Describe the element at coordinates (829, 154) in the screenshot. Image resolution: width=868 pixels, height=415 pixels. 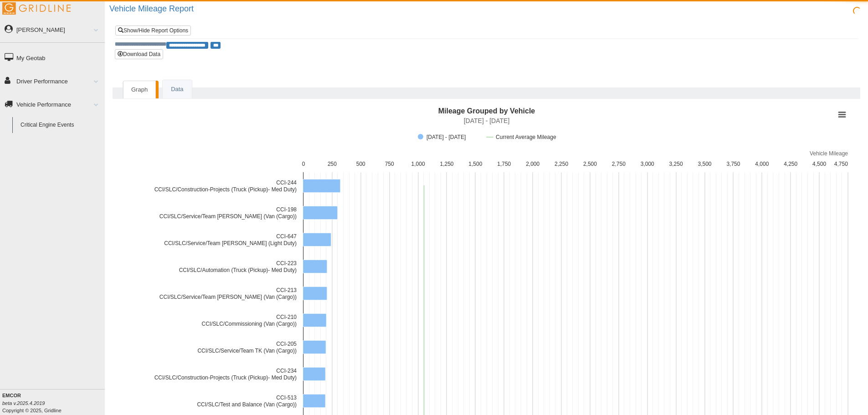
I see `text: Vehicle Mileage` at that location.